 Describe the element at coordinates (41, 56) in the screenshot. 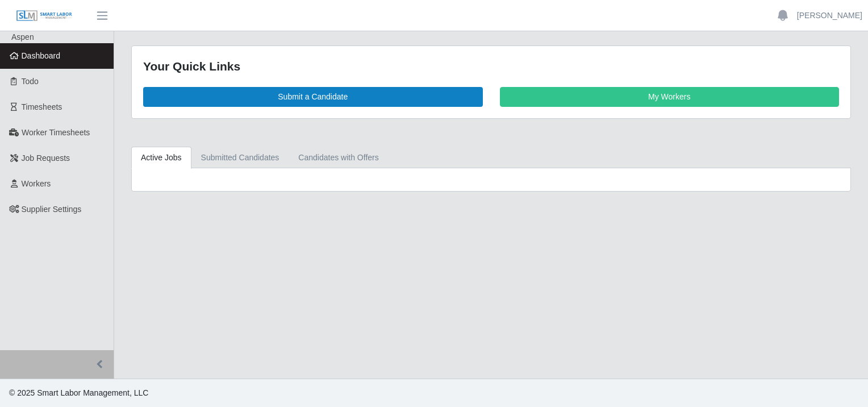

I see `span: Dashboard` at that location.